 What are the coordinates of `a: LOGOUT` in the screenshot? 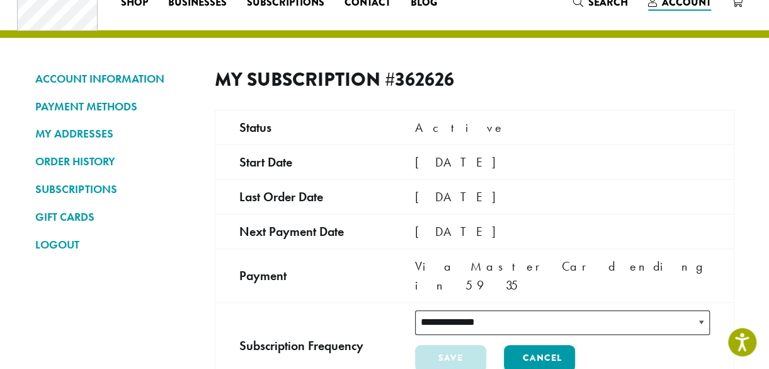 It's located at (115, 244).